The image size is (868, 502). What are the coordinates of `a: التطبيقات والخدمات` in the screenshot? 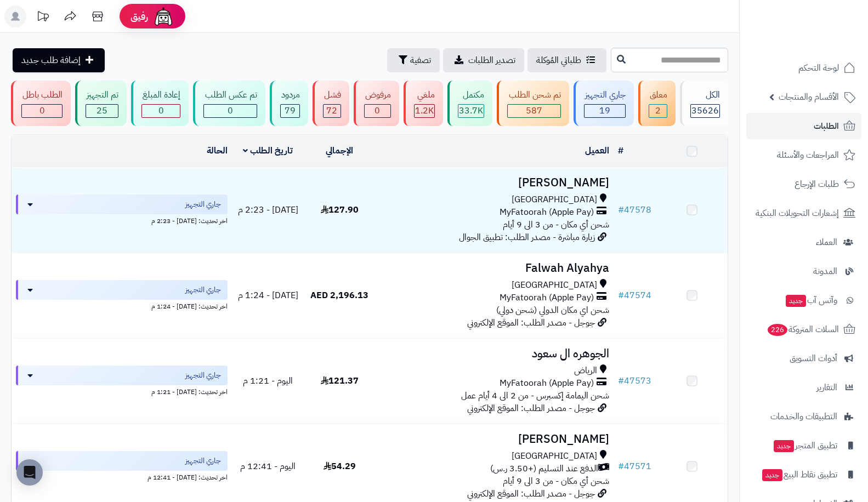 It's located at (804, 417).